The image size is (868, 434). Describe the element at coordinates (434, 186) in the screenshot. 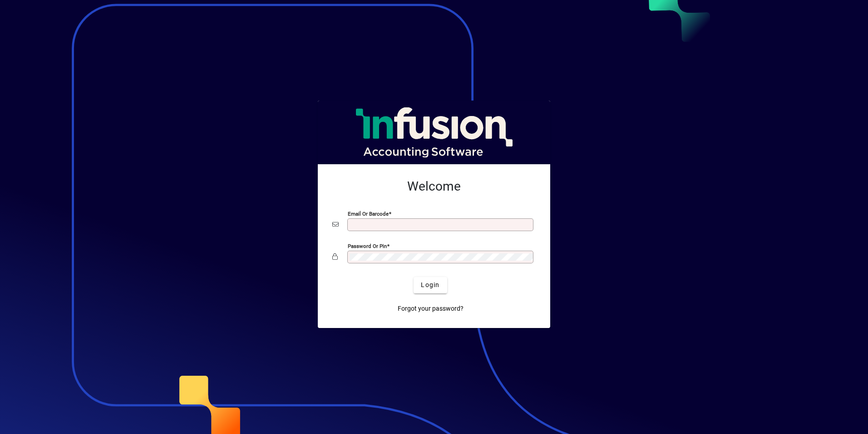

I see `h2: Welcome` at that location.